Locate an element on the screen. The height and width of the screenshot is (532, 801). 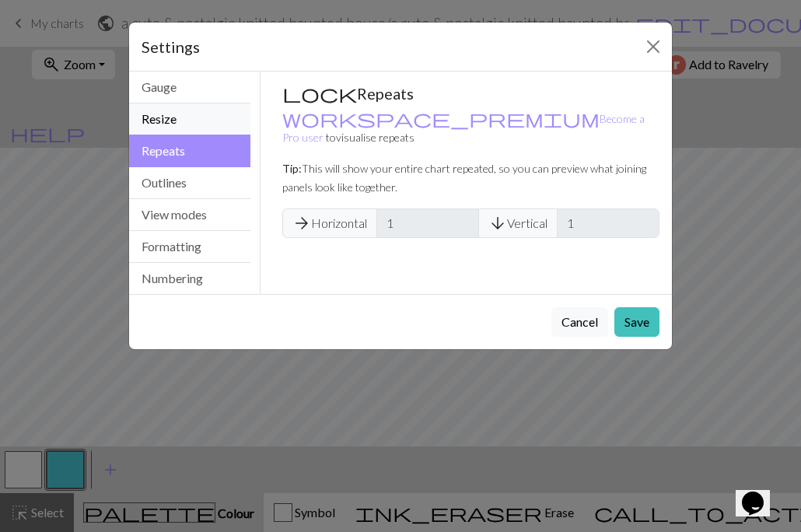
button: Gauge is located at coordinates (190, 87).